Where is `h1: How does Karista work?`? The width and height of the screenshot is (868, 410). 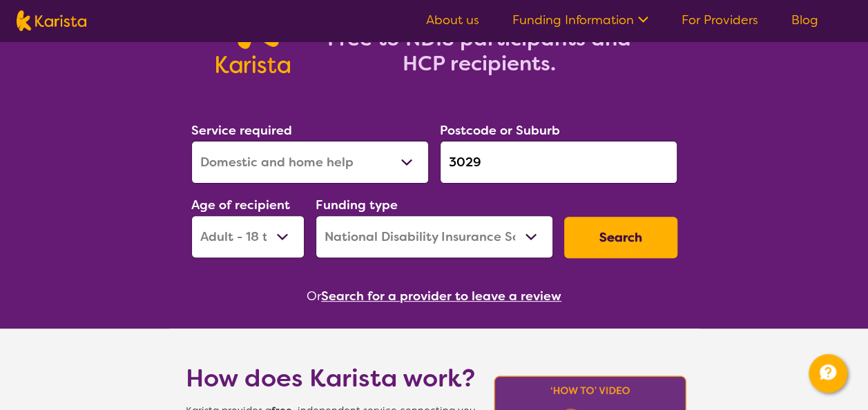 h1: How does Karista work? is located at coordinates (331, 378).